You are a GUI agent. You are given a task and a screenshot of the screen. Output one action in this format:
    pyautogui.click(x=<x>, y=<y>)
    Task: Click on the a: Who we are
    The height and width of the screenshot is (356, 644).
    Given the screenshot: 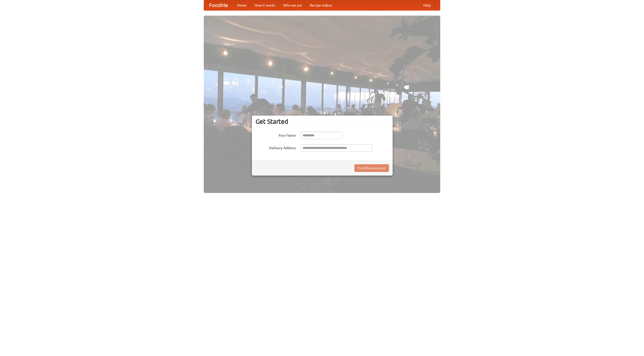 What is the action you would take?
    pyautogui.click(x=292, y=5)
    